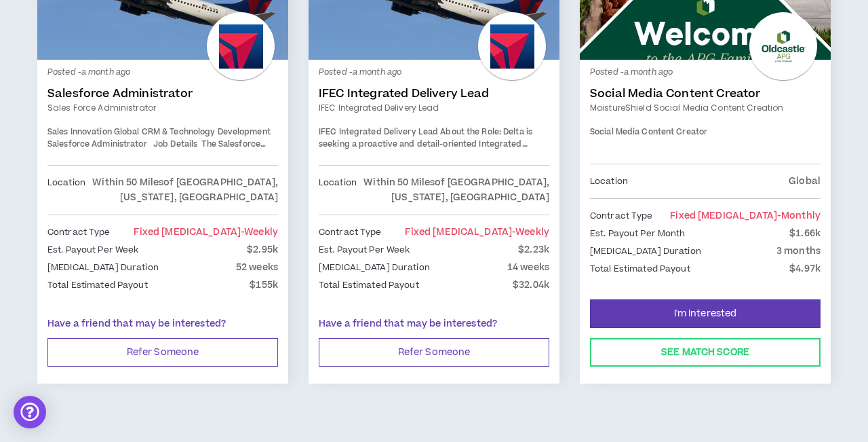 The height and width of the screenshot is (442, 868). I want to click on button: See Match Score, so click(705, 352).